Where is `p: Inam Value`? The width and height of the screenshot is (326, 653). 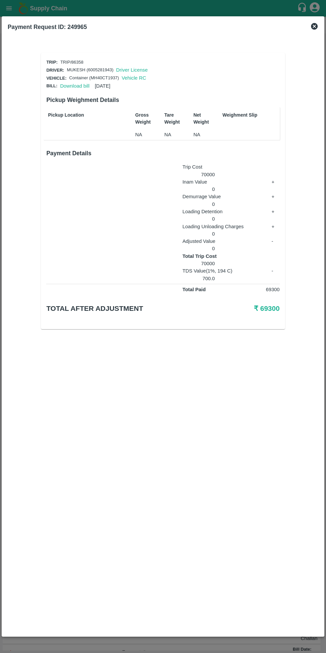 p: Inam Value is located at coordinates (216, 182).